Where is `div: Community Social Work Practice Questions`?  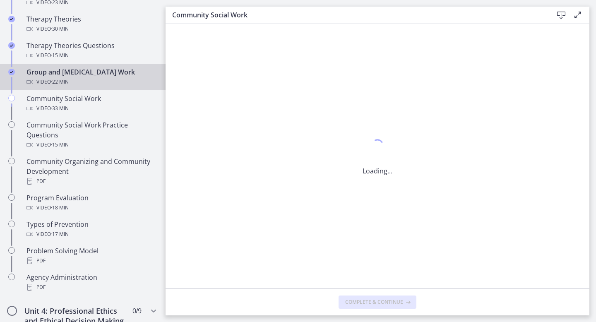 div: Community Social Work Practice Questions is located at coordinates (91, 135).